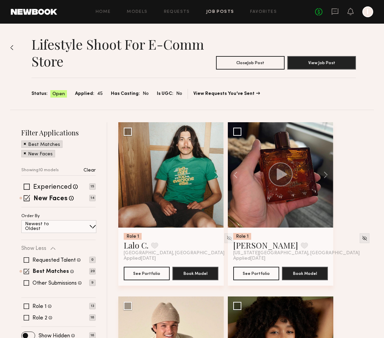 Image resolution: width=384 pixels, height=338 pixels. What do you see at coordinates (90, 171) in the screenshot?
I see `p: Clear` at bounding box center [90, 171].